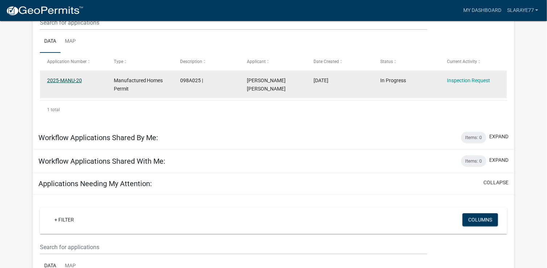 The width and height of the screenshot is (547, 268). Describe the element at coordinates (393, 80) in the screenshot. I see `span: In Progress` at that location.